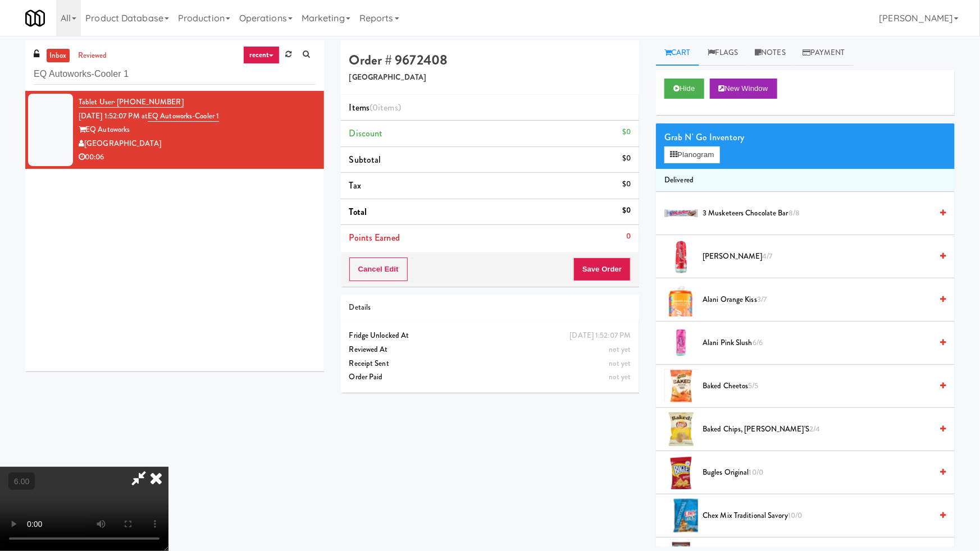 This screenshot has height=551, width=980. I want to click on div: Grab N' Go Inventory, so click(805, 138).